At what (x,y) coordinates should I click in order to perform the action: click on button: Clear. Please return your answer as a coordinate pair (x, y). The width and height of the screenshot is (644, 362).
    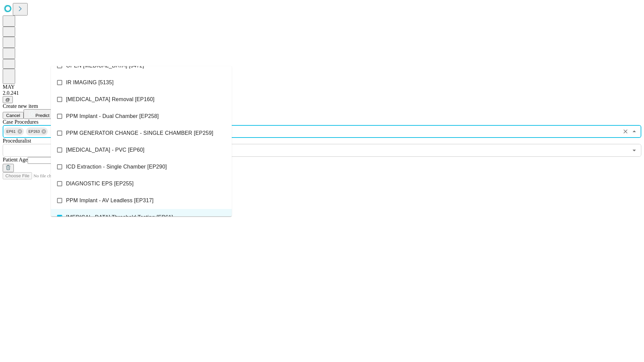
    Looking at the image, I should click on (625, 131).